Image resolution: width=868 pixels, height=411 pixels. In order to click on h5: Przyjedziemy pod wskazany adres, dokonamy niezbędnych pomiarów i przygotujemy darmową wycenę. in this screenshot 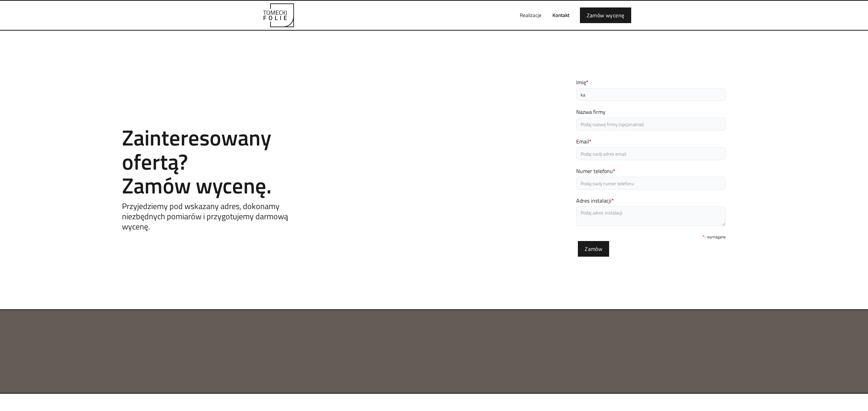, I will do `click(217, 216)`.